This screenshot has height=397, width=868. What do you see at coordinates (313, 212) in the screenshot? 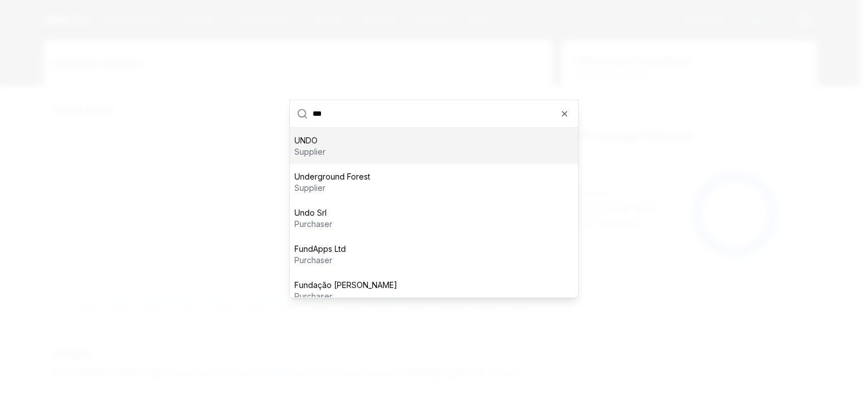
I see `p: Undo Srl` at bounding box center [313, 212].